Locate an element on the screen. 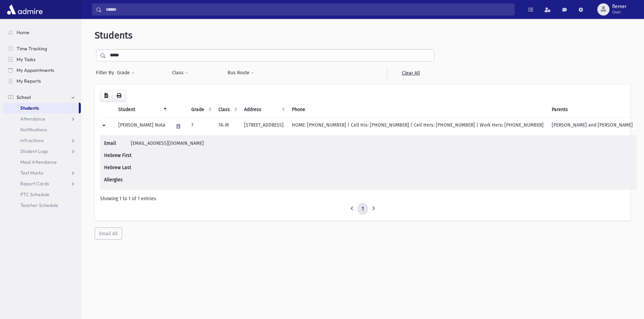 This screenshot has height=319, width=644. span: PTC Schedule is located at coordinates (35, 194).